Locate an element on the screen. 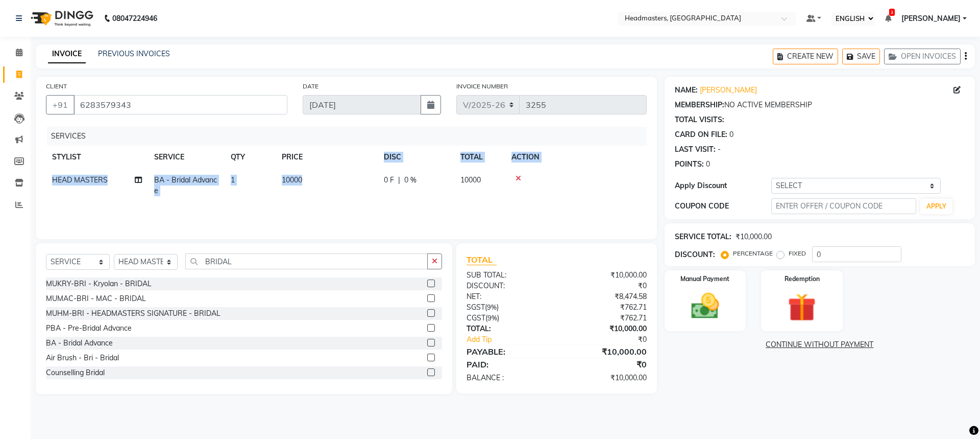 Image resolution: width=980 pixels, height=439 pixels. img: _gift.svg is located at coordinates (802, 307).